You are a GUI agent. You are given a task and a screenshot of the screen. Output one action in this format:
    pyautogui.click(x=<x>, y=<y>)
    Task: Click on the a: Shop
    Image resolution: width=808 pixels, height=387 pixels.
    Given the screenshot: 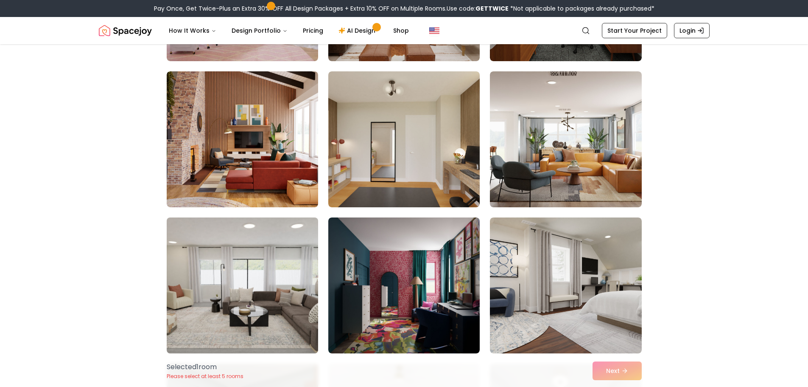 What is the action you would take?
    pyautogui.click(x=401, y=31)
    